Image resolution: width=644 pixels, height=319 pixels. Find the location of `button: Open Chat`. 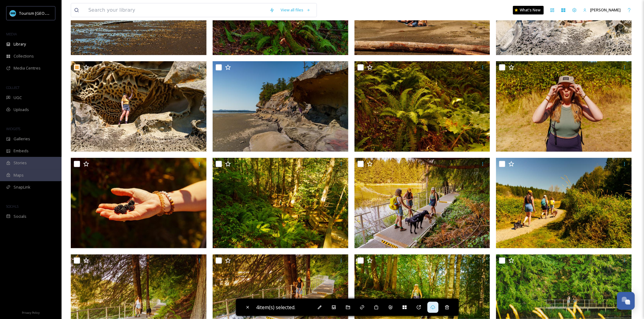

button: Open Chat is located at coordinates (626, 301).